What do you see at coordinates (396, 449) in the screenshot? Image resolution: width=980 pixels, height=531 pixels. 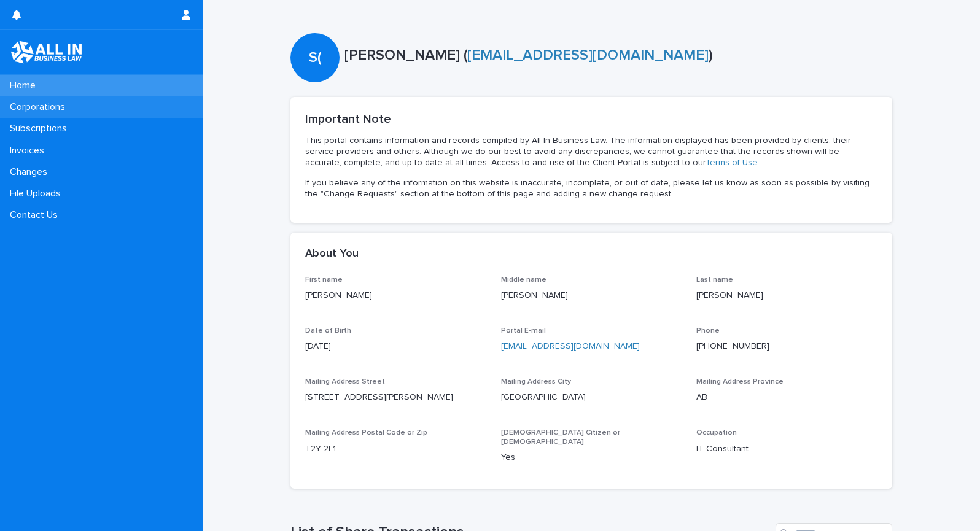 I see `p: T2Y 2L1` at bounding box center [396, 449].